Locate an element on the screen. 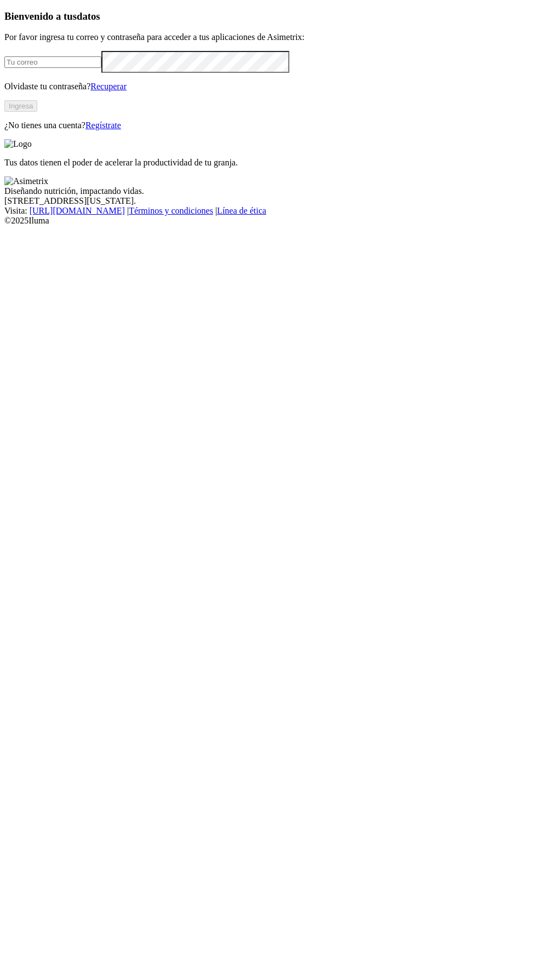 The height and width of the screenshot is (980, 537). a: Línea de ética is located at coordinates (241, 210).